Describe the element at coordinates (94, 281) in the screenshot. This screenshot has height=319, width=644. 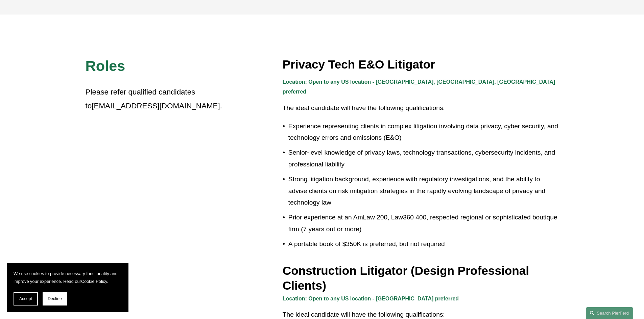
I see `a: Cookie Policy` at that location.